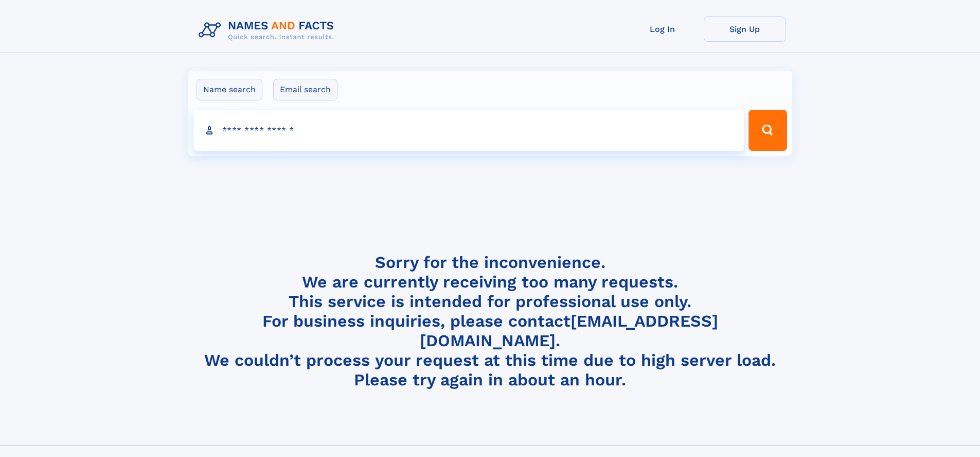 This screenshot has width=980, height=457. Describe the element at coordinates (305, 89) in the screenshot. I see `label: Email search` at that location.